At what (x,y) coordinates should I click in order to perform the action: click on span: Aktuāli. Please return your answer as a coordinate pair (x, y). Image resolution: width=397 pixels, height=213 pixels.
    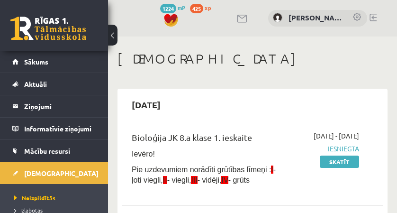
    Looking at the image, I should click on (36, 84).